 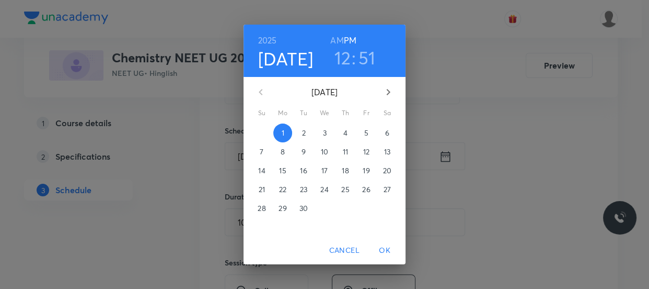 I want to click on button: 30, so click(x=304, y=208).